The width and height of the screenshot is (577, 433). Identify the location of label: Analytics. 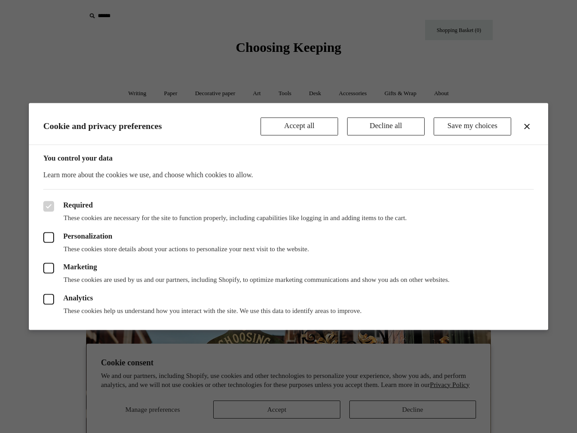
(289, 299).